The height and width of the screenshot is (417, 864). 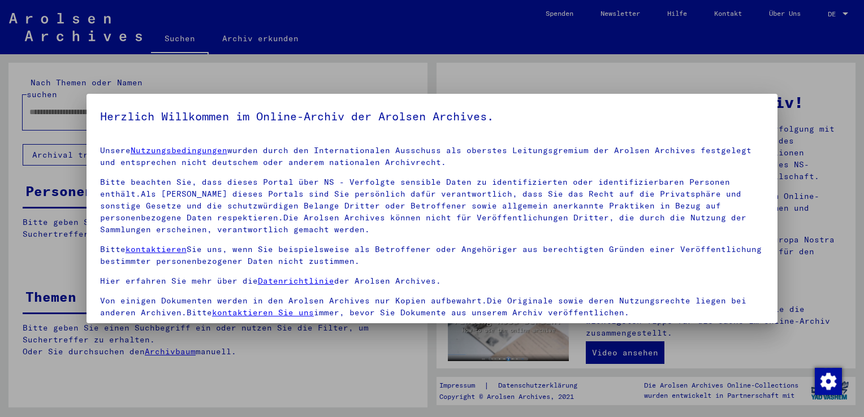 What do you see at coordinates (432, 206) in the screenshot?
I see `p: Bitte beachten Sie, dass dieses Portal über NS - Verfolgte sensible Daten zu identifizierten oder...` at bounding box center [432, 206].